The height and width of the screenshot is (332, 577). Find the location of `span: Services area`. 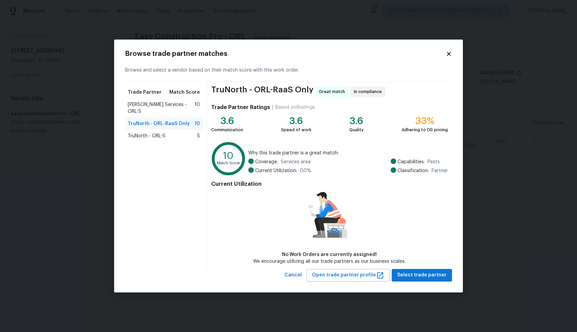

span: Services area is located at coordinates (296, 162).